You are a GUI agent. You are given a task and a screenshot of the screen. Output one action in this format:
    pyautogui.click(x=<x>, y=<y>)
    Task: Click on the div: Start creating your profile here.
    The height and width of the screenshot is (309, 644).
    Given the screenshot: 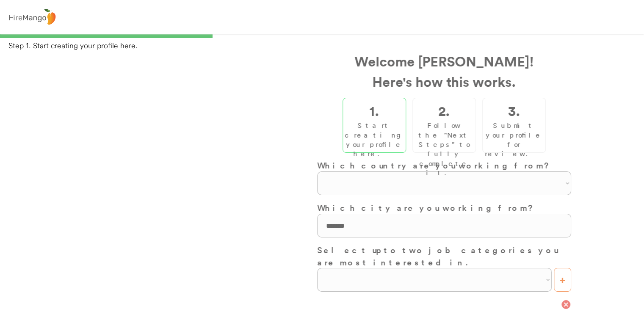 What is the action you would take?
    pyautogui.click(x=374, y=140)
    